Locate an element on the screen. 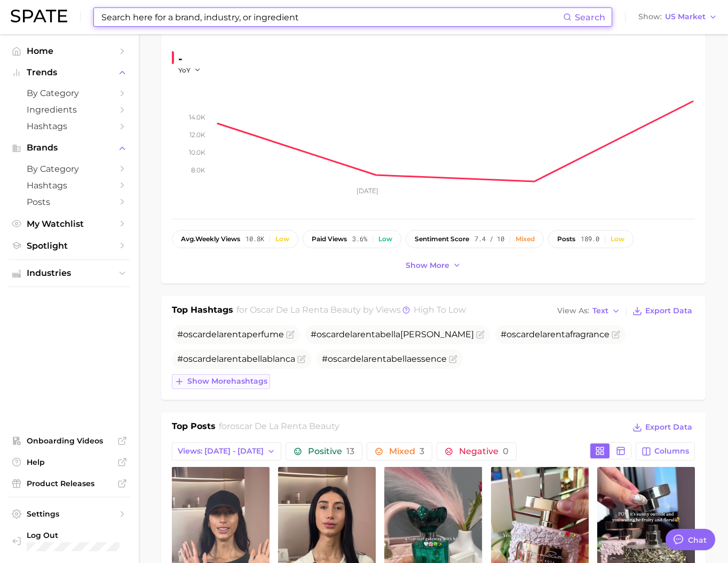  span: posts is located at coordinates (566, 239).